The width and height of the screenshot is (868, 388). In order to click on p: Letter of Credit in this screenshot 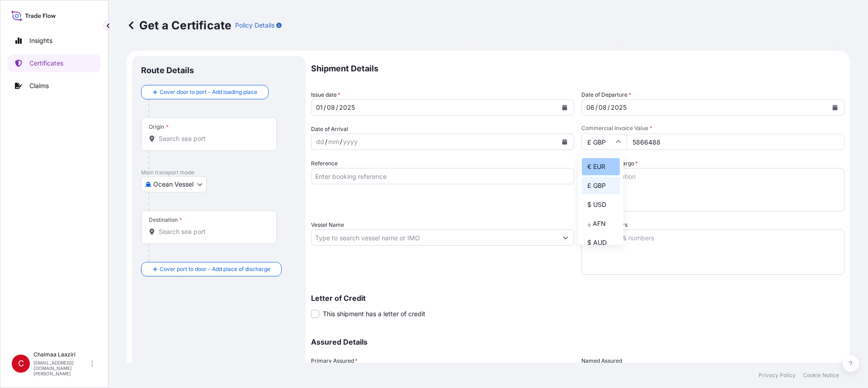, I will do `click(578, 299)`.